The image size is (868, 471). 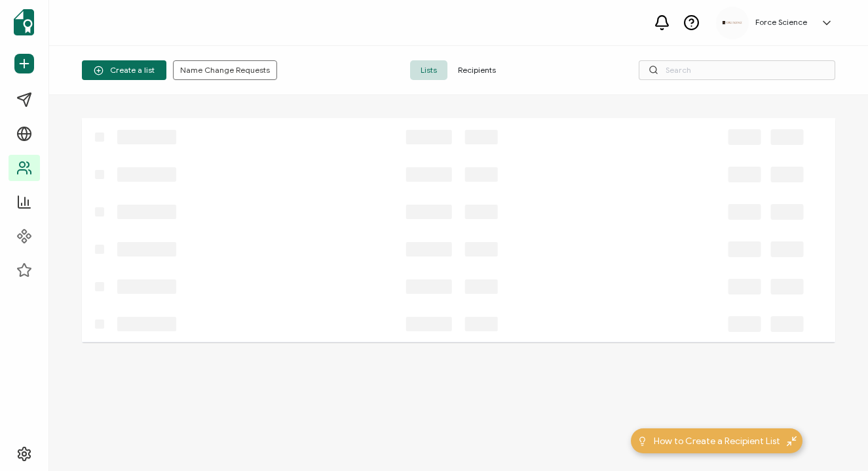 I want to click on span: How to Create a Recipient List, so click(x=717, y=440).